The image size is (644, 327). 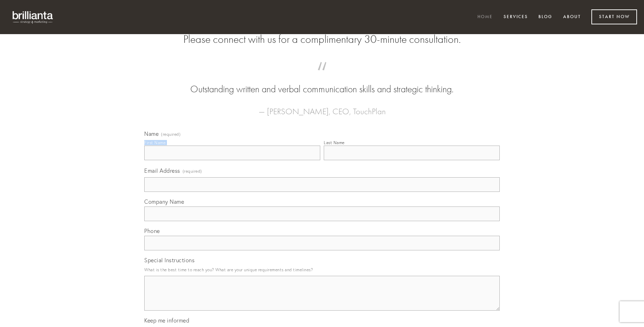 What do you see at coordinates (162, 171) in the screenshot?
I see `span: Email Address` at bounding box center [162, 171].